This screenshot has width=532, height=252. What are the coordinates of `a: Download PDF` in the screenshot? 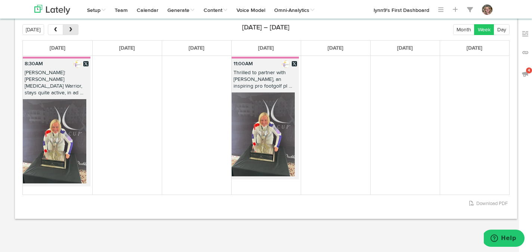 It's located at (488, 204).